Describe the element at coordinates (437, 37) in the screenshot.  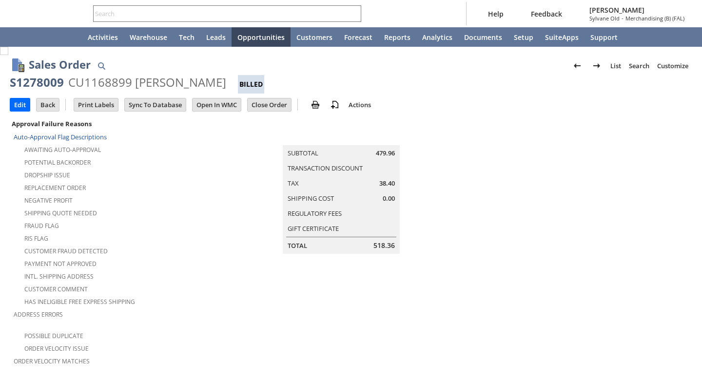
I see `span: Analytics` at that location.